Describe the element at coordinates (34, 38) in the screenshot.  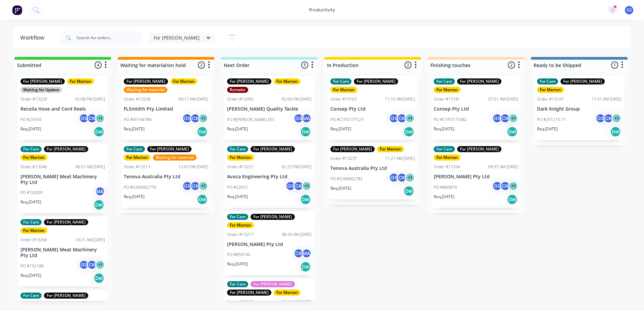
I see `div: Workflow` at that location.